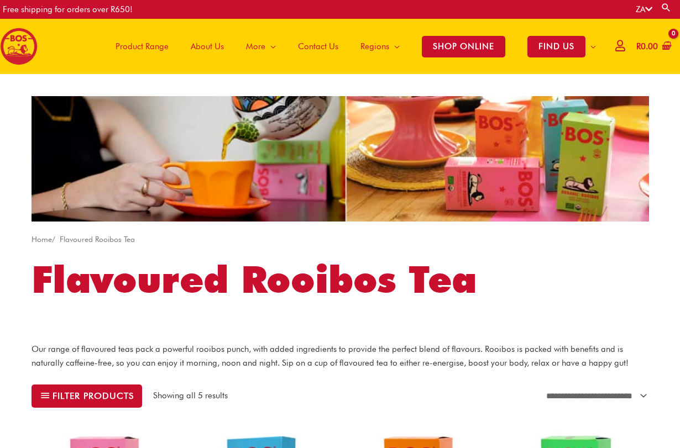 The image size is (680, 448). Describe the element at coordinates (340, 159) in the screenshot. I see `img: product category flavoured rooibos tea` at that location.